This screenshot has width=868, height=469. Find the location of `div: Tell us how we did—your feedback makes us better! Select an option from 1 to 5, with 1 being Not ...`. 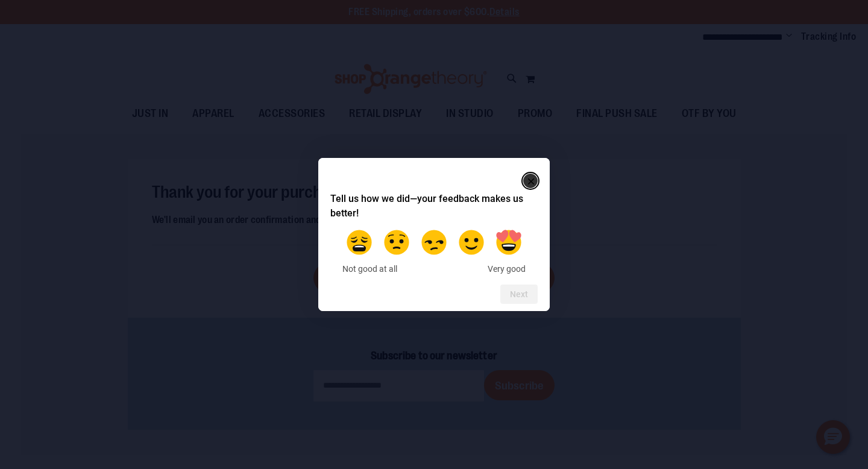

div: Tell us how we did—your feedback makes us better! Select an option from 1 to 5, with 1 being Not ... is located at coordinates (434, 251).